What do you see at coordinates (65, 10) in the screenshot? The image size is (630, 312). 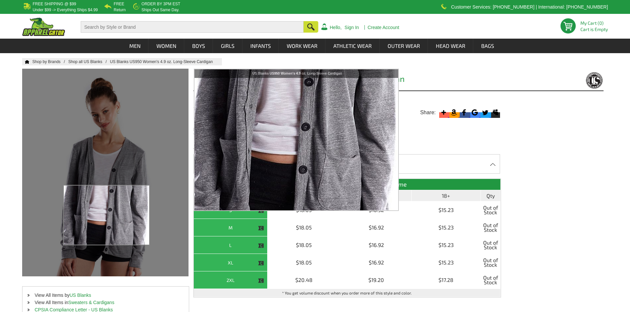 I see `p: under $99 -> everything ships $4.99` at bounding box center [65, 10].